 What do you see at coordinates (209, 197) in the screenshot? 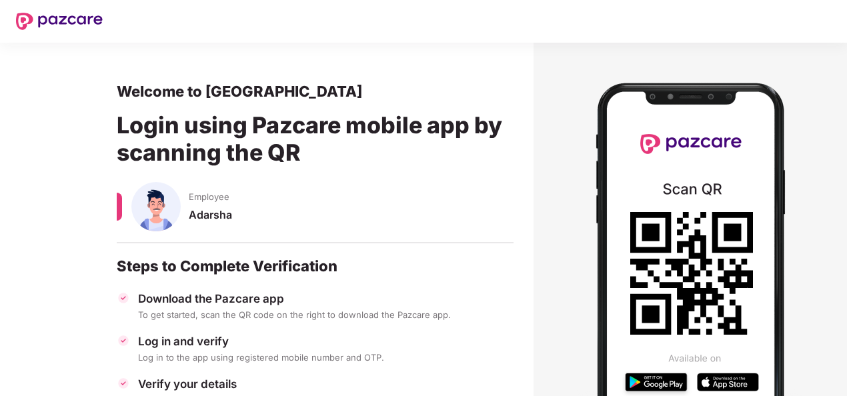
I see `span: Employee` at bounding box center [209, 197].